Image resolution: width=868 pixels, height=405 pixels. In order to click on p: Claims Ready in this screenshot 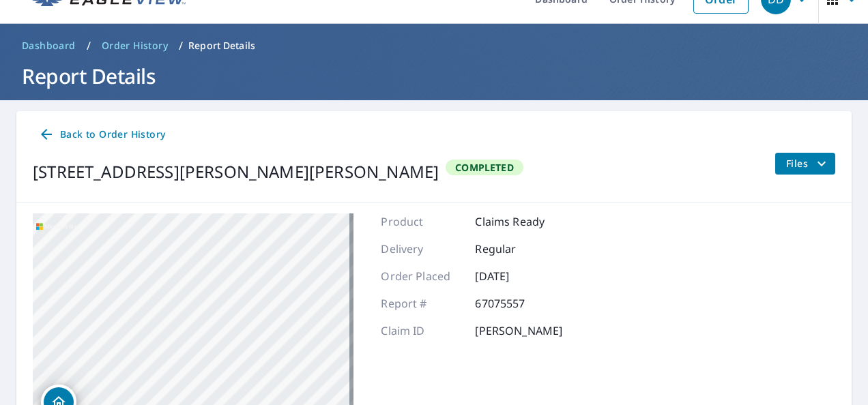, I will do `click(515, 222)`.